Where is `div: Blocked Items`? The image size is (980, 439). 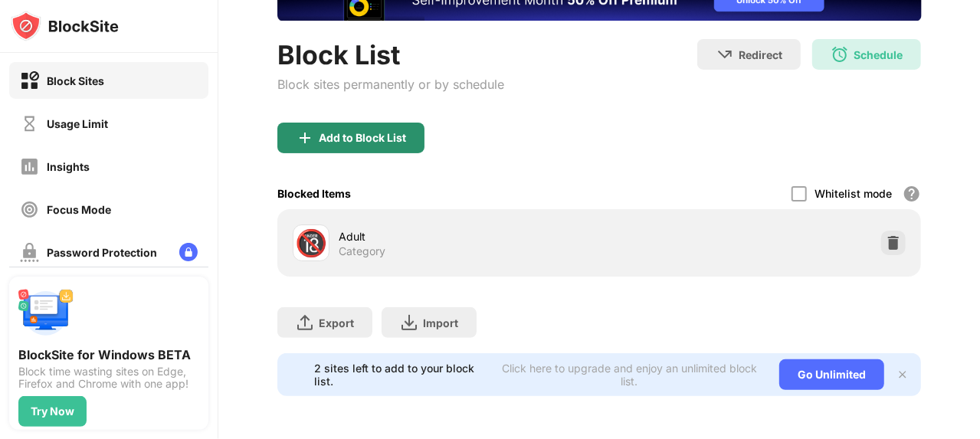
div: Blocked Items is located at coordinates (314, 193).